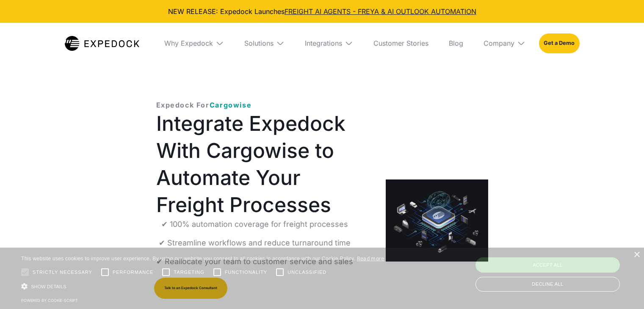 This screenshot has height=309, width=644. Describe the element at coordinates (230, 105) in the screenshot. I see `span: Cargowise` at that location.